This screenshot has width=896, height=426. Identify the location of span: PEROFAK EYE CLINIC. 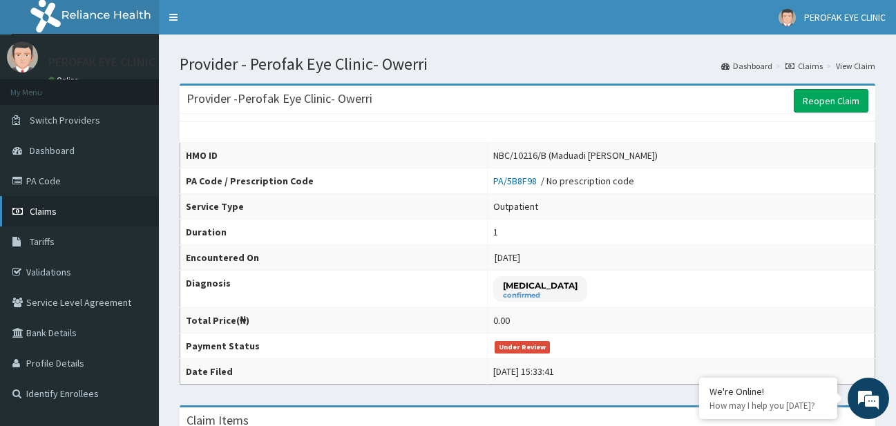
(845, 17).